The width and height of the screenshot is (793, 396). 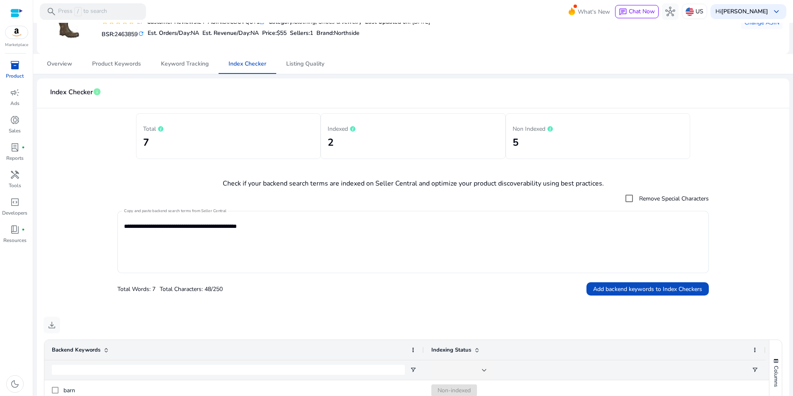 What do you see at coordinates (15, 213) in the screenshot?
I see `p: Developers` at bounding box center [15, 213].